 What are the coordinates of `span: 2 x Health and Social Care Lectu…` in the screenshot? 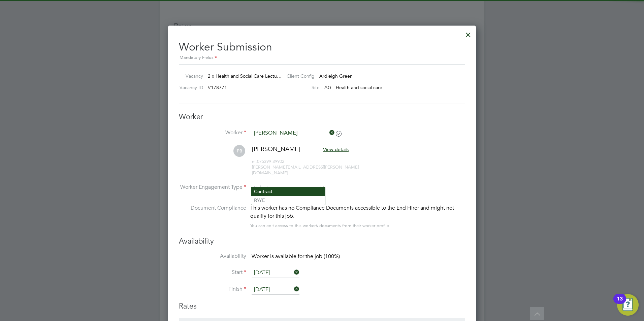 It's located at (244, 76).